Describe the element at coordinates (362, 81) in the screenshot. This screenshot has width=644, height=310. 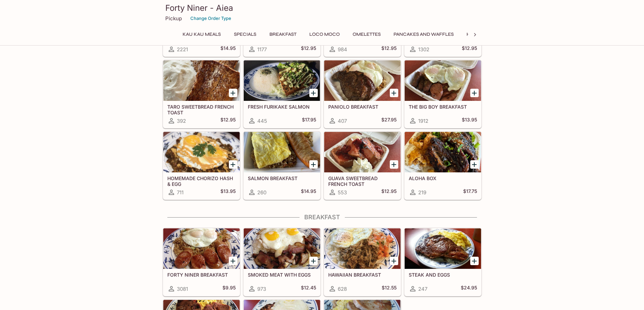
I see `div: PANIOLO BREAKFAST` at that location.